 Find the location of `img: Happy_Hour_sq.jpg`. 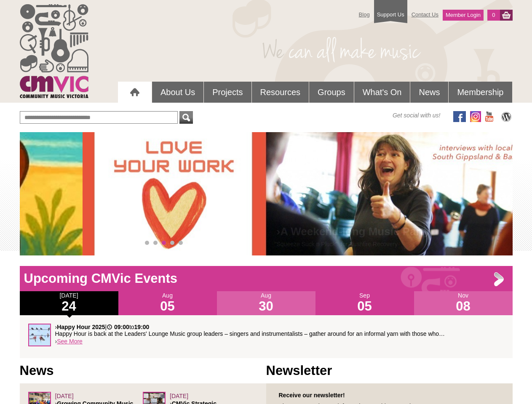

img: Happy_Hour_sq.jpg is located at coordinates (40, 334).